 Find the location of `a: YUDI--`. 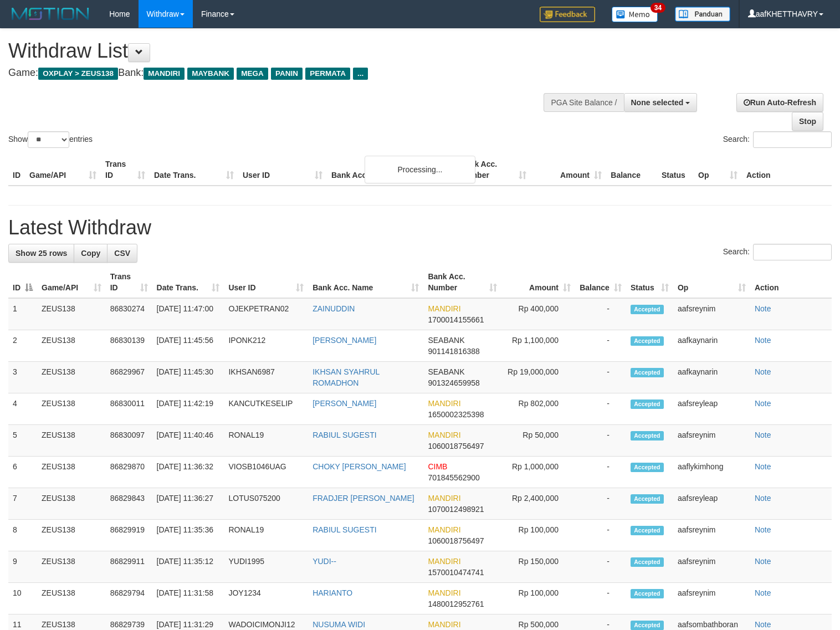

a: YUDI-- is located at coordinates (324, 561).